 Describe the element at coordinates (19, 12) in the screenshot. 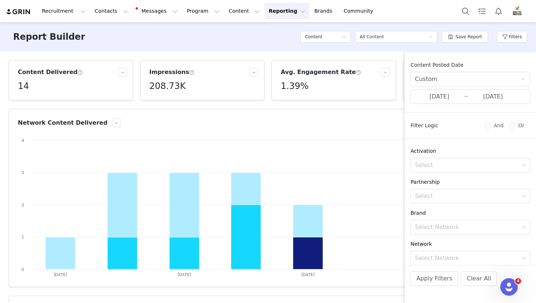

I see `img: grin logo` at that location.